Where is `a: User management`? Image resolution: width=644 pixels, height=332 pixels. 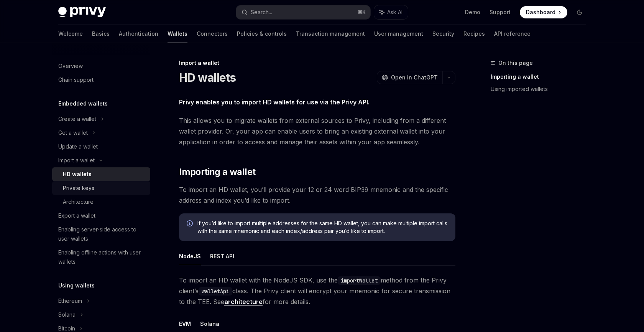
a: User management is located at coordinates (398, 34).